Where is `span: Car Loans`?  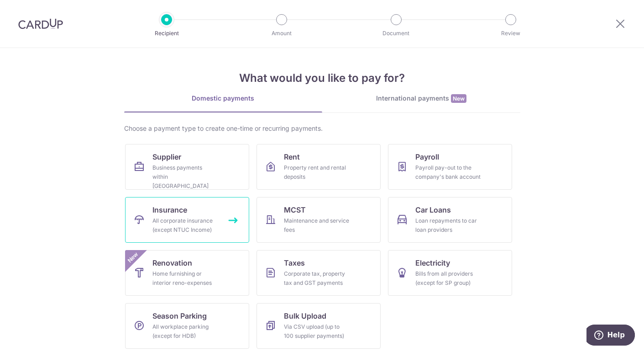 span: Car Loans is located at coordinates (433, 210).